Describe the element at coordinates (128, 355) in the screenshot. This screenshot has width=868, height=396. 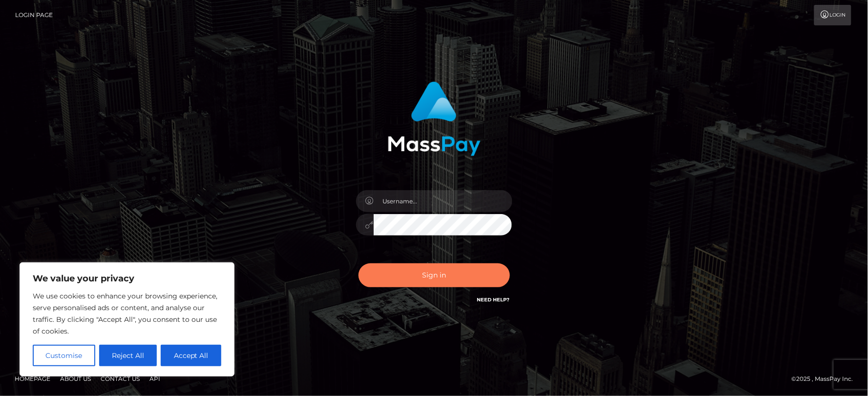
I see `button: Reject All` at that location.